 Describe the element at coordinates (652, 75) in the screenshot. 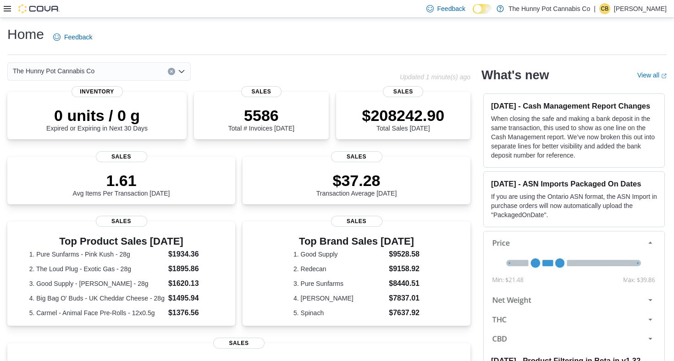

I see `a: View allExternal link` at that location.